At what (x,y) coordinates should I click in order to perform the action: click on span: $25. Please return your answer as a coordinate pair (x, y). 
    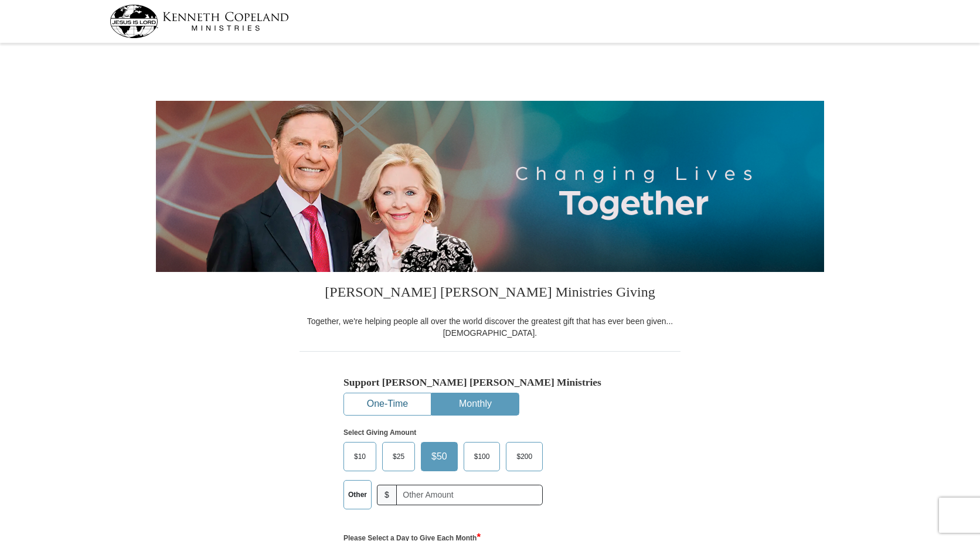
    Looking at the image, I should click on (399, 456).